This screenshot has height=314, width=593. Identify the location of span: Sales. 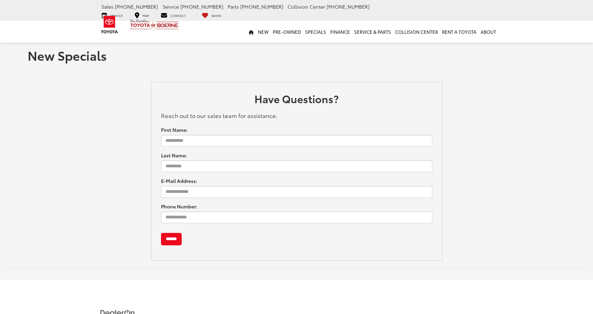
(107, 7).